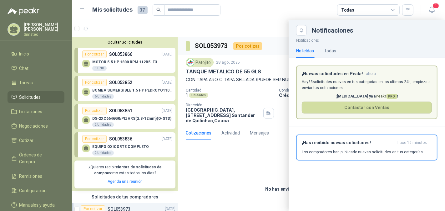 Image resolution: width=445 pixels, height=211 pixels. Describe the element at coordinates (36, 126) in the screenshot. I see `a: Negociaciones` at that location.